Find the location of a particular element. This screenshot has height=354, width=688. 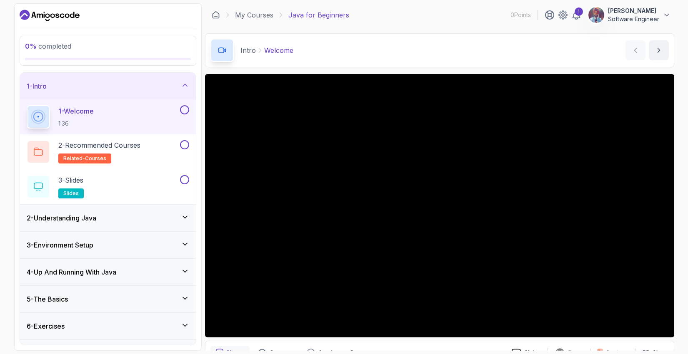

p: 1 - Welcome is located at coordinates (76, 111).